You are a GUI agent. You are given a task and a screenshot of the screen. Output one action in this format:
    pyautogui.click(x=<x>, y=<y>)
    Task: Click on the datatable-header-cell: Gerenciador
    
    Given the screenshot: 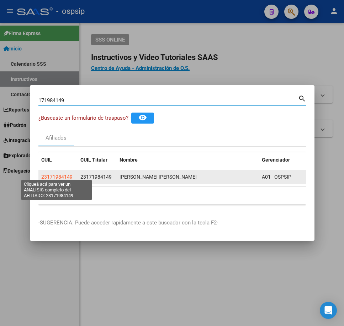 What is the action you would take?
    pyautogui.click(x=284, y=160)
    